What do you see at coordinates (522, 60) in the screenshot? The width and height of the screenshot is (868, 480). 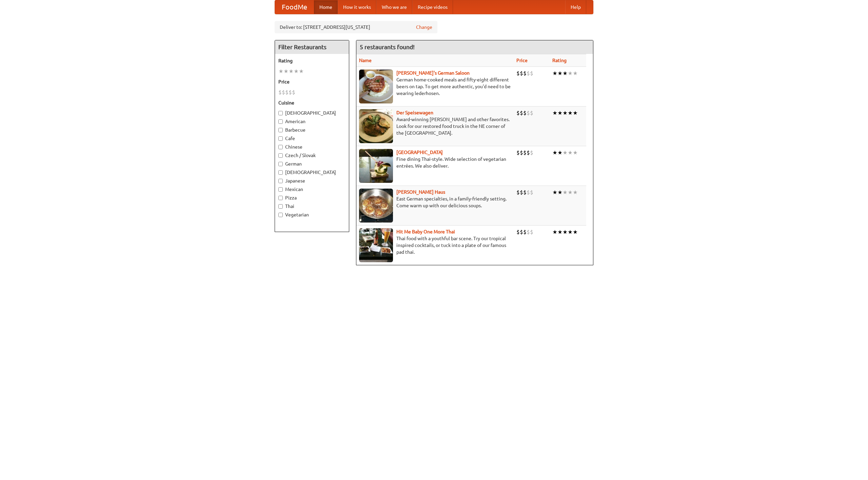 I see `a: Price` at bounding box center [522, 60].